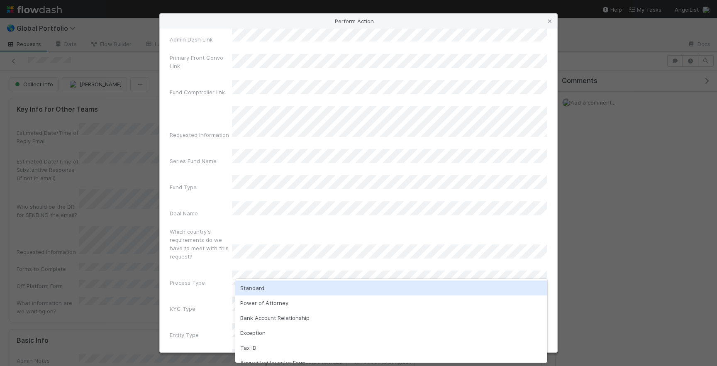  What do you see at coordinates (391, 288) in the screenshot?
I see `div: Standard` at bounding box center [391, 288].